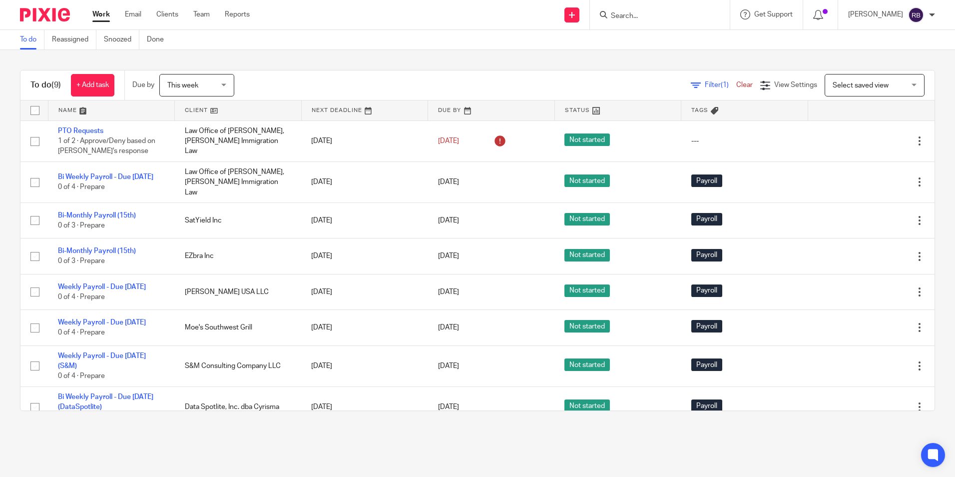 The height and width of the screenshot is (477, 955). I want to click on td: Data Spotlite, Inc. dba Cyrisma, so click(238, 407).